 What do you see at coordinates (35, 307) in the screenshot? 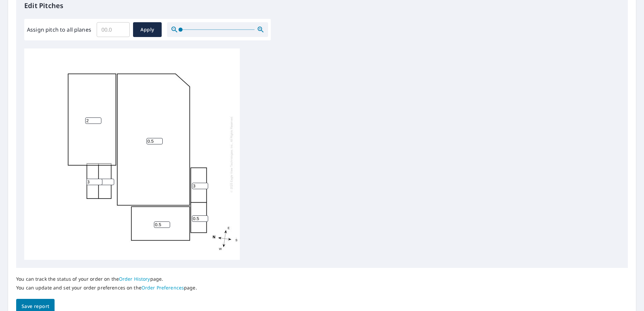
I see `span: Save report` at bounding box center [35, 307].